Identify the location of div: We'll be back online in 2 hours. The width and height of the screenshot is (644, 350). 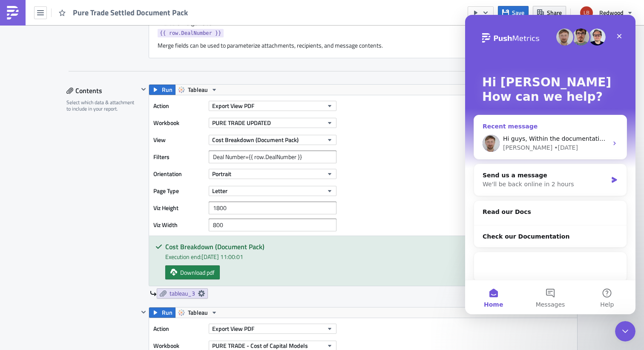
(79, 169).